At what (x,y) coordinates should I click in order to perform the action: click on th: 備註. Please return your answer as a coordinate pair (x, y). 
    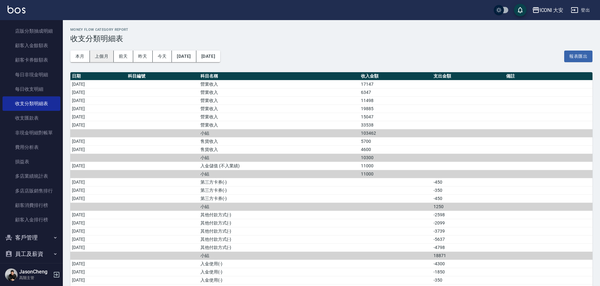
    Looking at the image, I should click on (548, 76).